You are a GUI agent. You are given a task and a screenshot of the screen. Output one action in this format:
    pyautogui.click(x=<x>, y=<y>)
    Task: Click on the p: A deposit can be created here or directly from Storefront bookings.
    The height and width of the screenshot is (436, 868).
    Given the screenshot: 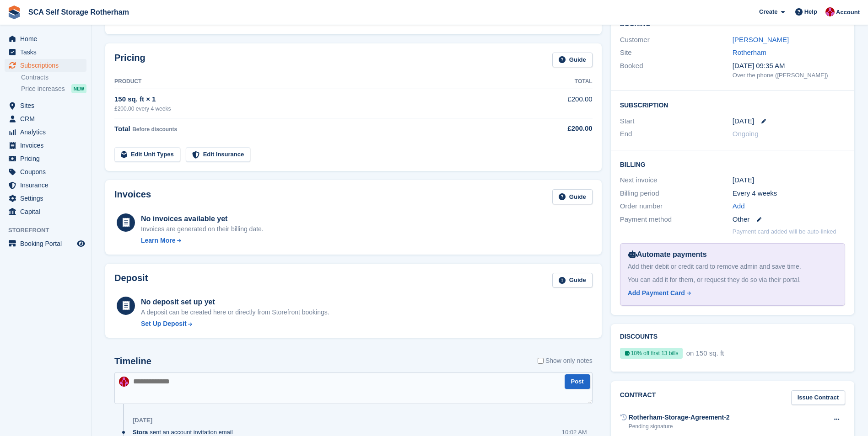 What is the action you would take?
    pyautogui.click(x=235, y=312)
    